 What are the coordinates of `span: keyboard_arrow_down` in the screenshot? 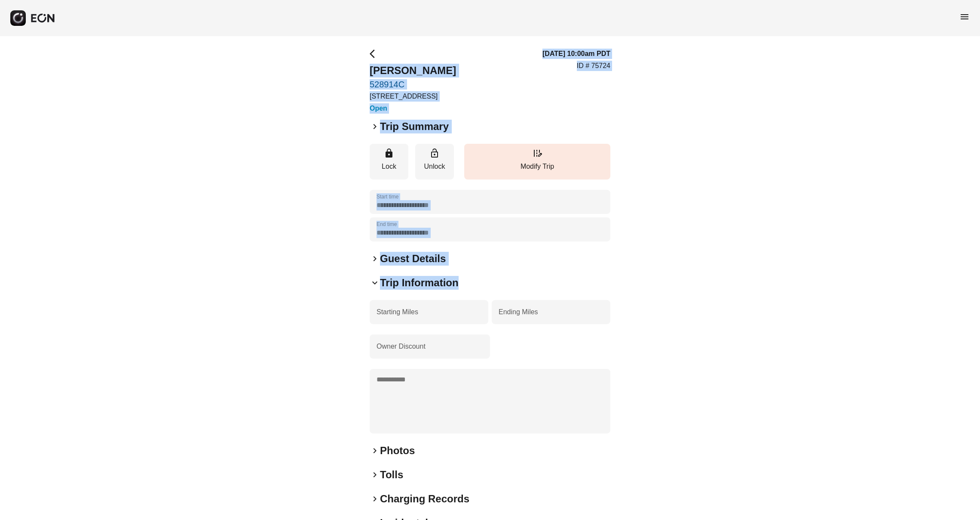 It's located at (375, 282).